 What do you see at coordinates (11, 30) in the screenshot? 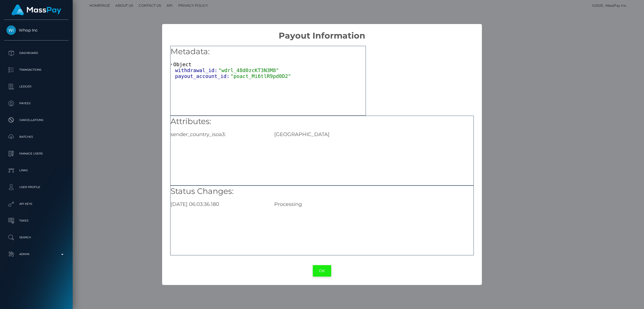
I see `img: Whop Inc` at bounding box center [11, 30].